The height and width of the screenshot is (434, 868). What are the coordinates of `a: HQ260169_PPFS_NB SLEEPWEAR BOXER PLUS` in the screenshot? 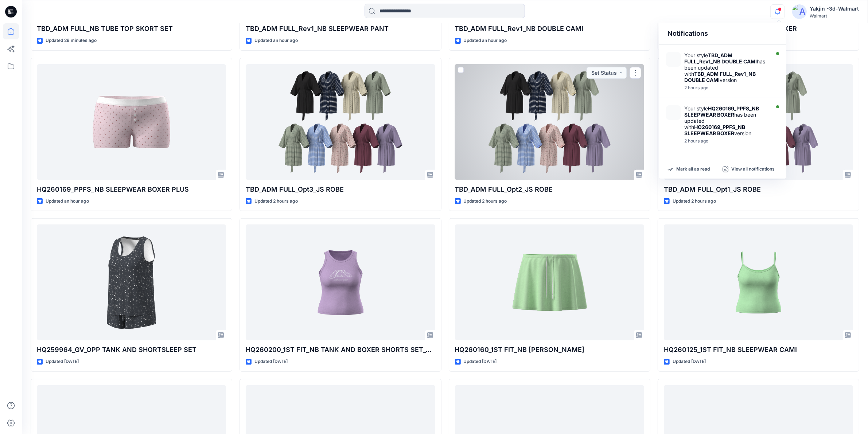 It's located at (131, 122).